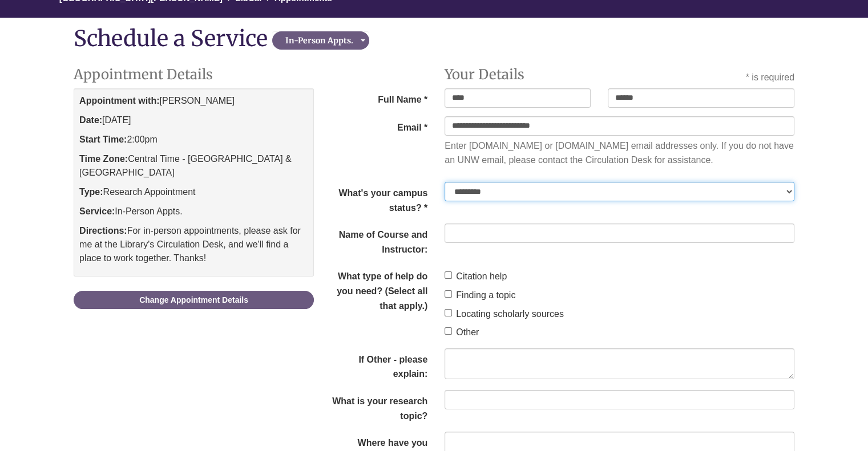 The width and height of the screenshot is (868, 451). I want to click on div: * is required, so click(770, 78).